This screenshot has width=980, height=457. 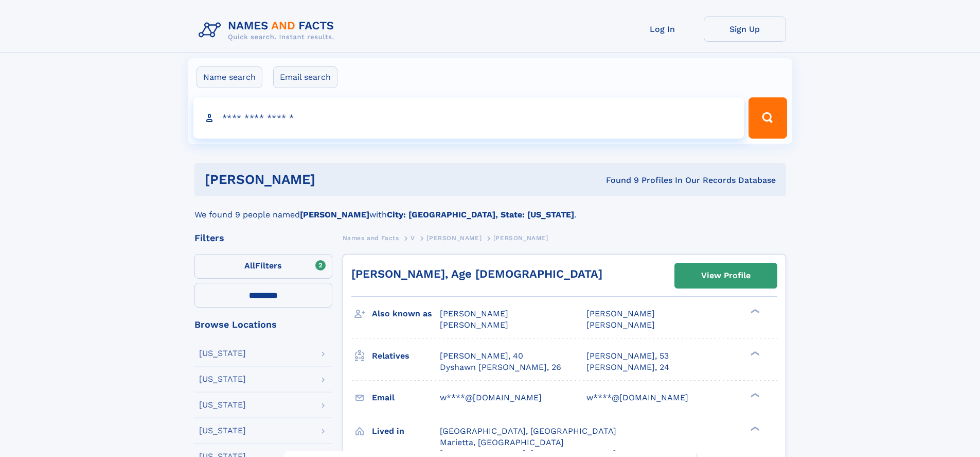 I want to click on a: Log In, so click(x=663, y=29).